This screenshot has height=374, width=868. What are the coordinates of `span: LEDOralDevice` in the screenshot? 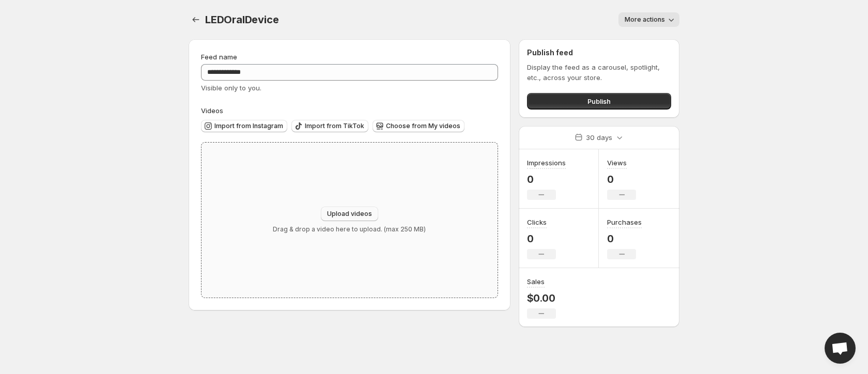 It's located at (242, 20).